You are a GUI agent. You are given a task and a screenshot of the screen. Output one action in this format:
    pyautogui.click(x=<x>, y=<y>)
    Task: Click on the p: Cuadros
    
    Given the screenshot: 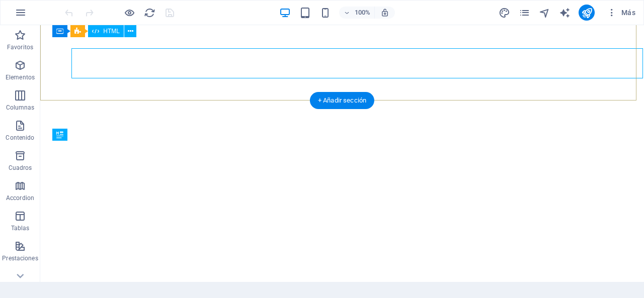 What is the action you would take?
    pyautogui.click(x=20, y=168)
    